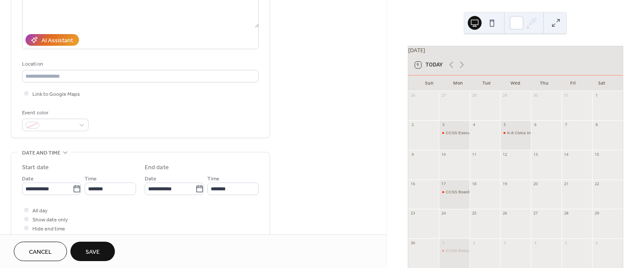  What do you see at coordinates (41, 251) in the screenshot?
I see `button: Cancel` at bounding box center [41, 251].